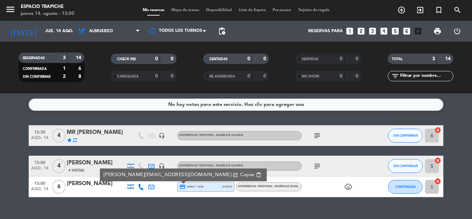  What do you see at coordinates (457, 31) in the screenshot?
I see `div: LOG OUT` at bounding box center [457, 31].